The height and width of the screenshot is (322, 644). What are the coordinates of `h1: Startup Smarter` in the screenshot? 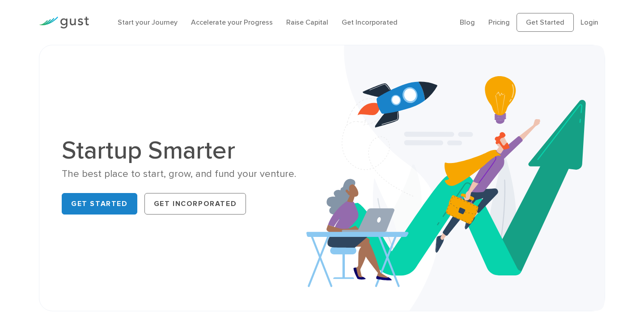 It's located at (188, 150).